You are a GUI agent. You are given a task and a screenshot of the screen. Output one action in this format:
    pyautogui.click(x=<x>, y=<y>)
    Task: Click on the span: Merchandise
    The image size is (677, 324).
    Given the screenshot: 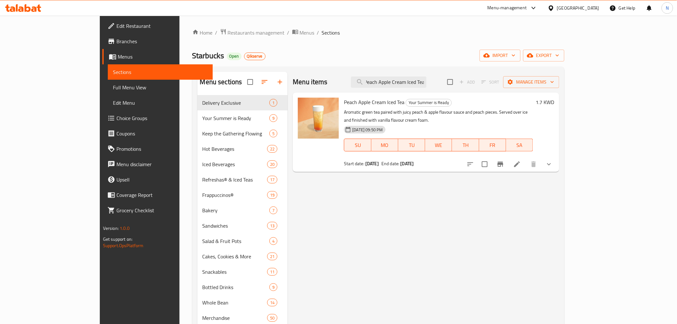 What is the action you would take?
    pyautogui.click(x=235, y=318)
    